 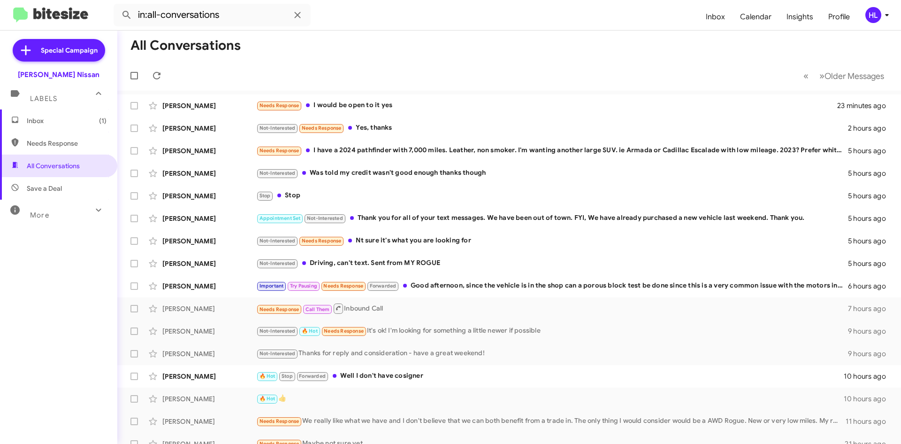 I want to click on button: Next, so click(x=852, y=76).